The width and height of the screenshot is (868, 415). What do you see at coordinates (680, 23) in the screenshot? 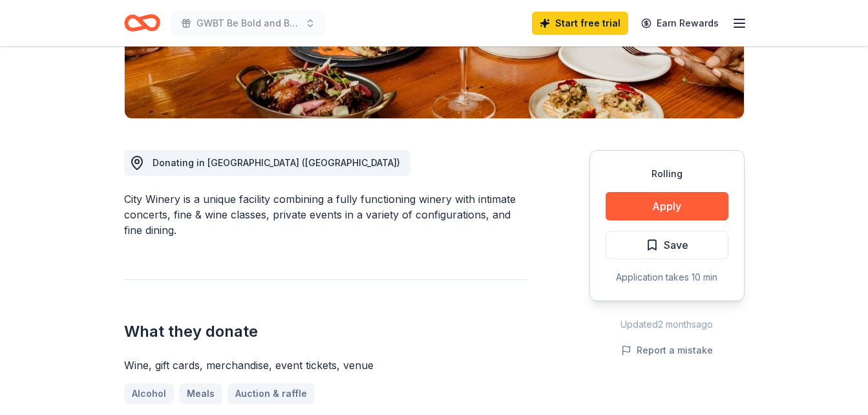
I see `a: Earn Rewards` at bounding box center [680, 23].